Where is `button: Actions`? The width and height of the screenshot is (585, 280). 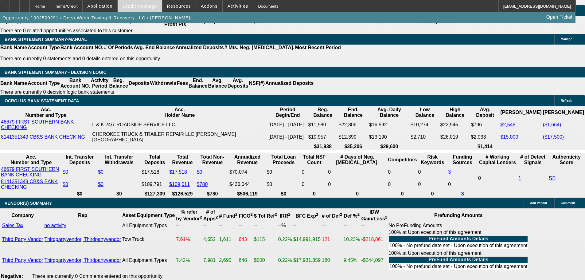 button: Actions is located at coordinates (209, 6).